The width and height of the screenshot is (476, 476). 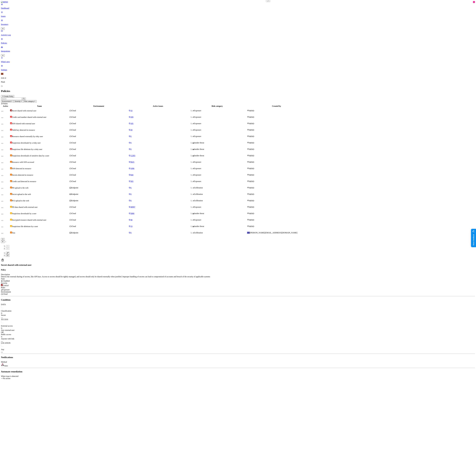 I want to click on div: 1, so click(x=474, y=2).